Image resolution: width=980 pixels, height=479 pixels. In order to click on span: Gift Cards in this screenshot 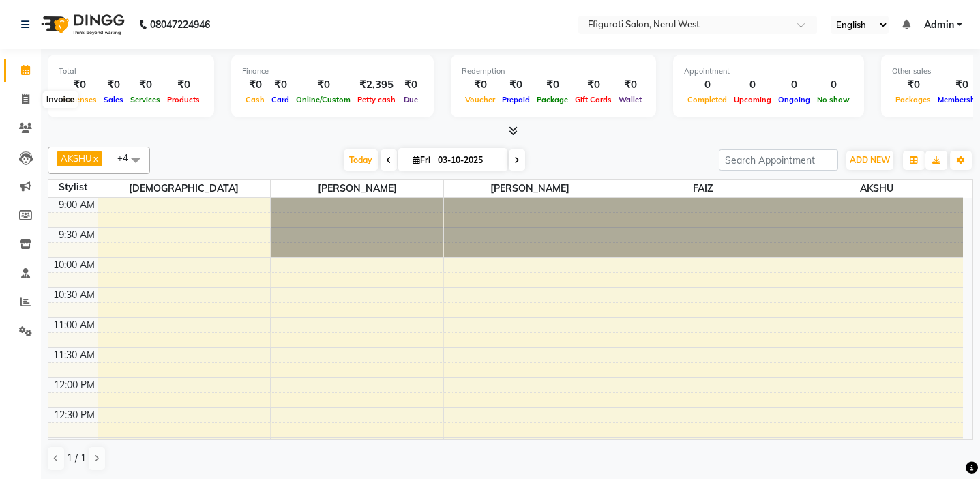, I will do `click(593, 99)`.